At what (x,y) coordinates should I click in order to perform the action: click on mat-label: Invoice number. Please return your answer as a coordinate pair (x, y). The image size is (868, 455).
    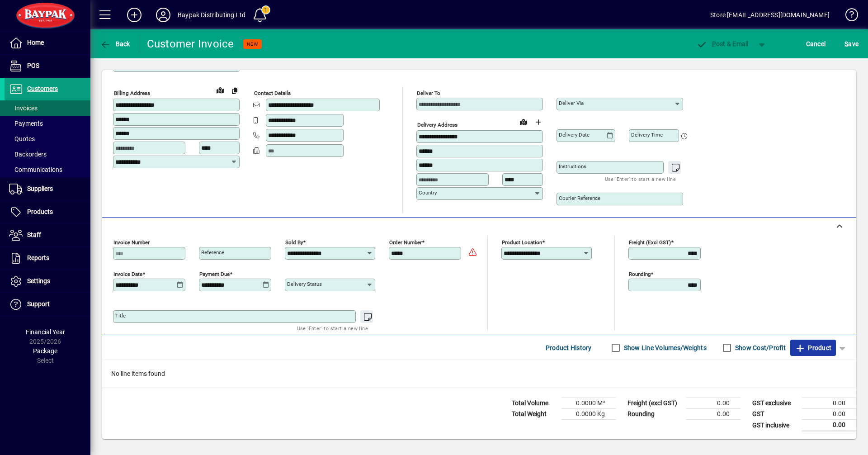
    Looking at the image, I should click on (131, 242).